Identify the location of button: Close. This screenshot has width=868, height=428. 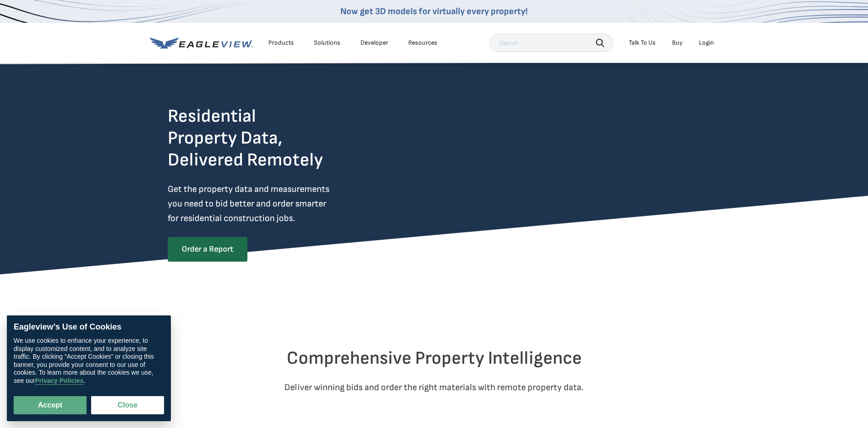
(128, 405).